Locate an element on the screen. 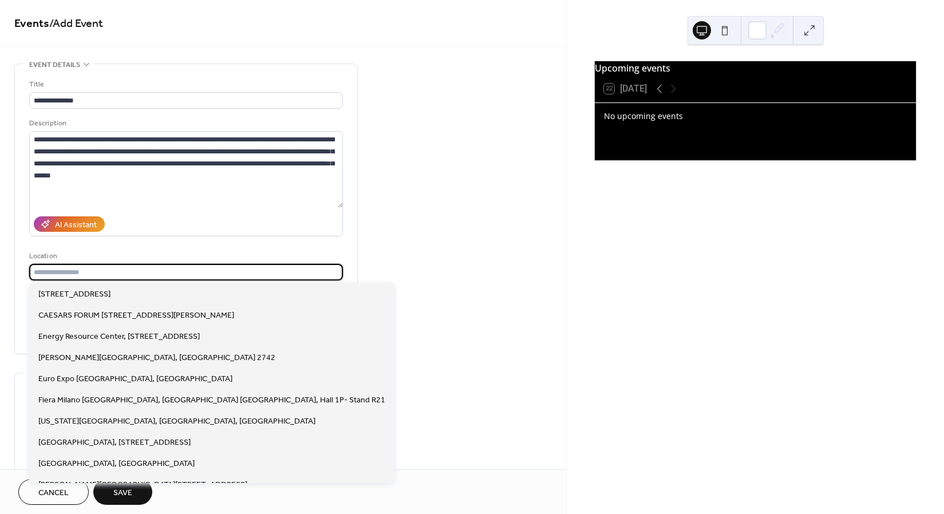  span: / Add Event is located at coordinates (76, 23).